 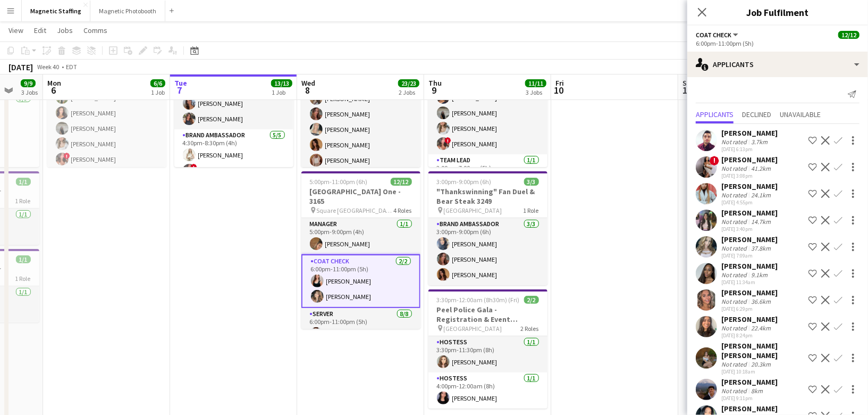 I want to click on div: 8km, so click(x=757, y=391).